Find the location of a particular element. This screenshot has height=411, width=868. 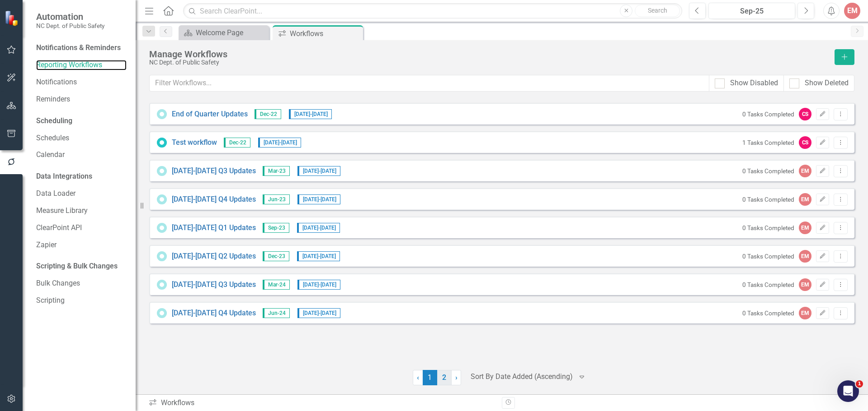

div: Show Disabled is located at coordinates (753, 84).